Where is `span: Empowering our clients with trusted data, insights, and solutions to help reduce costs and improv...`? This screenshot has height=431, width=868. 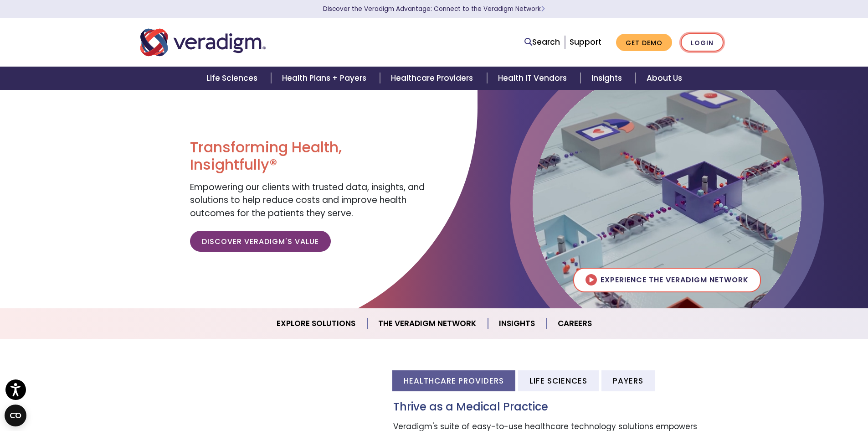
span: Empowering our clients with trusted data, insights, and solutions to help reduce costs and improv... is located at coordinates (307, 200).